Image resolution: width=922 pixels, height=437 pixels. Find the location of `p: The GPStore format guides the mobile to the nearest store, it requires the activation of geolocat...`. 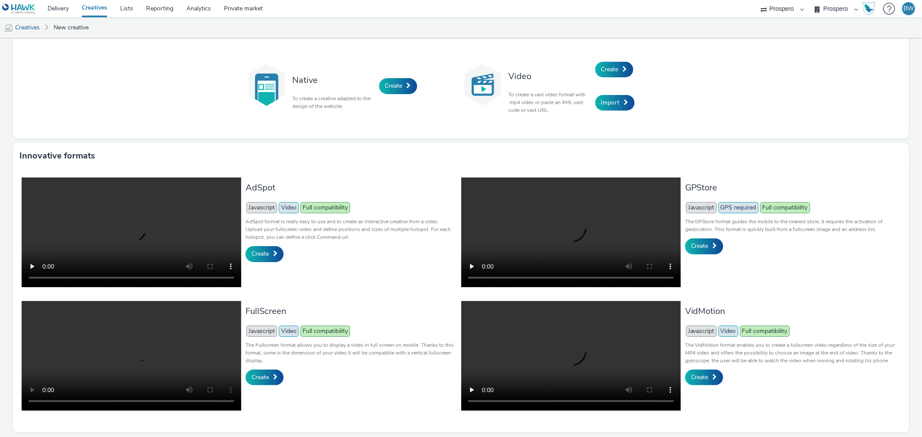

p: The GPStore format guides the mobile to the nearest store, it requires the activation of geolocat... is located at coordinates (791, 226).